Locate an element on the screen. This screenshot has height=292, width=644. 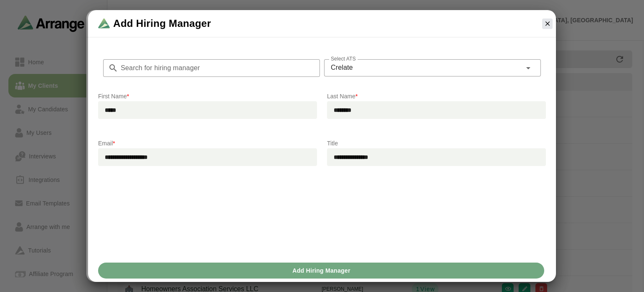
span: Crelate is located at coordinates (342, 68).